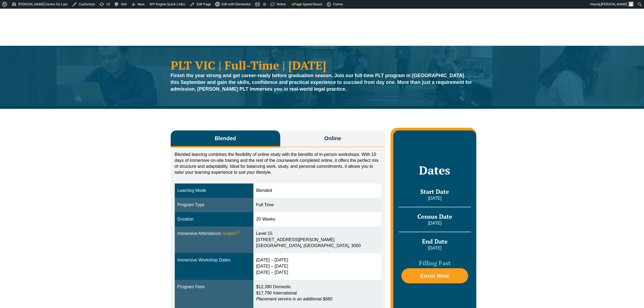 The image size is (644, 308). What do you see at coordinates (214, 219) in the screenshot?
I see `div: Duration` at bounding box center [214, 219].